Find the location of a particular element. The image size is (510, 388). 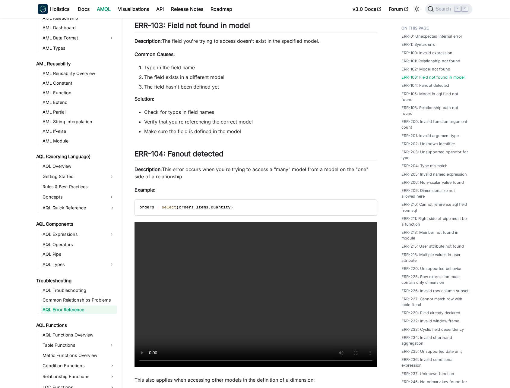

a: AMQL is located at coordinates (104, 9).